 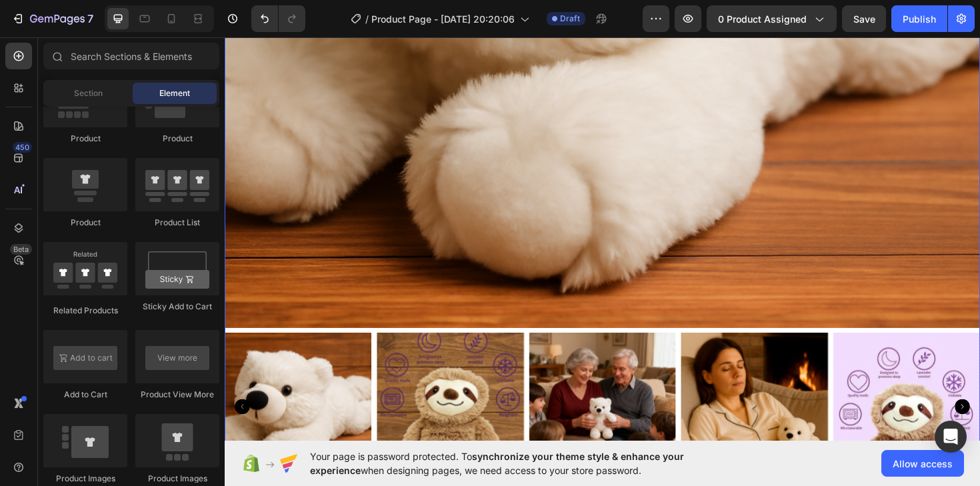 I want to click on span: synchronize your theme style & enhance your experience, so click(x=496, y=464).